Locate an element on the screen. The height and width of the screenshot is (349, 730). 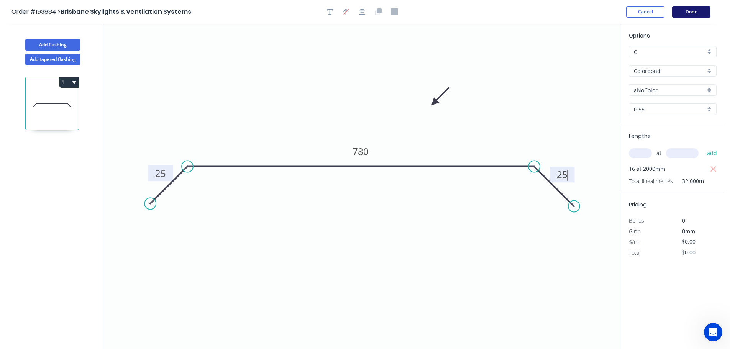
input: Colour is located at coordinates (669, 90).